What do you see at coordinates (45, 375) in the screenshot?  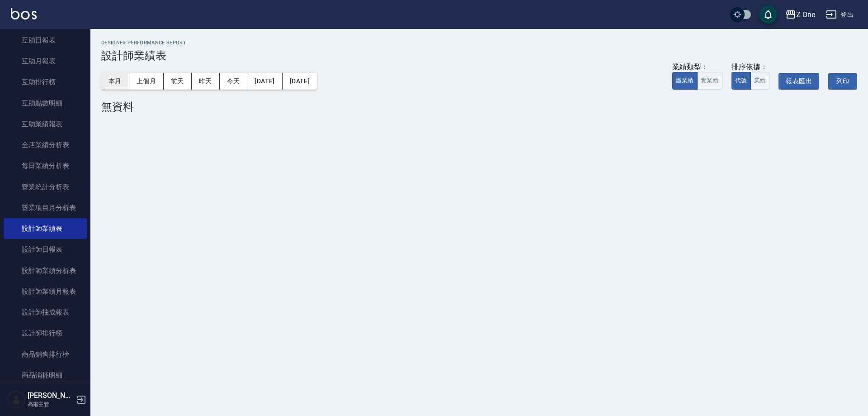 I see `a: 商品消耗明細` at bounding box center [45, 375].